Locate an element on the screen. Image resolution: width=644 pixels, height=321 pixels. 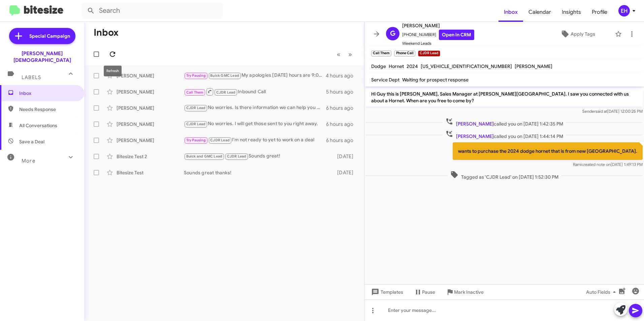
button: Previous is located at coordinates (339, 54).